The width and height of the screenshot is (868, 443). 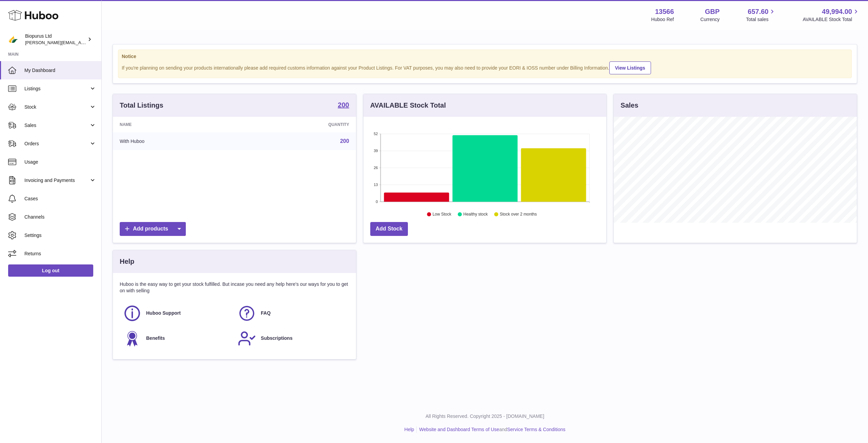 I want to click on span: AVAILABLE Stock Total, so click(x=831, y=20).